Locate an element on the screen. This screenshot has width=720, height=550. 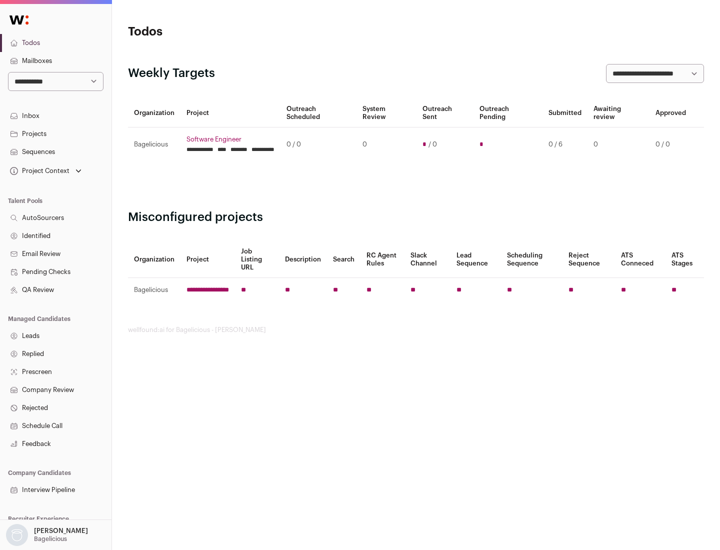
th: Scheduling Sequence is located at coordinates (532, 260).